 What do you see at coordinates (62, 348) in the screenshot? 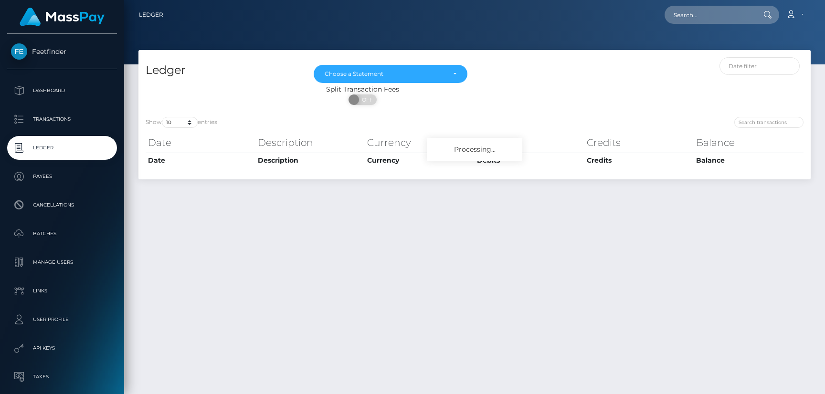
I see `a: API Keys` at bounding box center [62, 348].